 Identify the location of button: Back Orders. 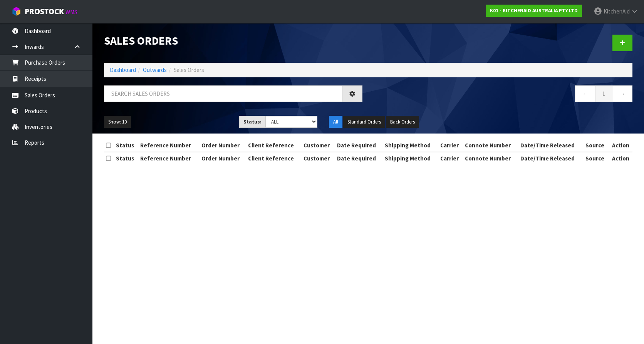
(402, 122).